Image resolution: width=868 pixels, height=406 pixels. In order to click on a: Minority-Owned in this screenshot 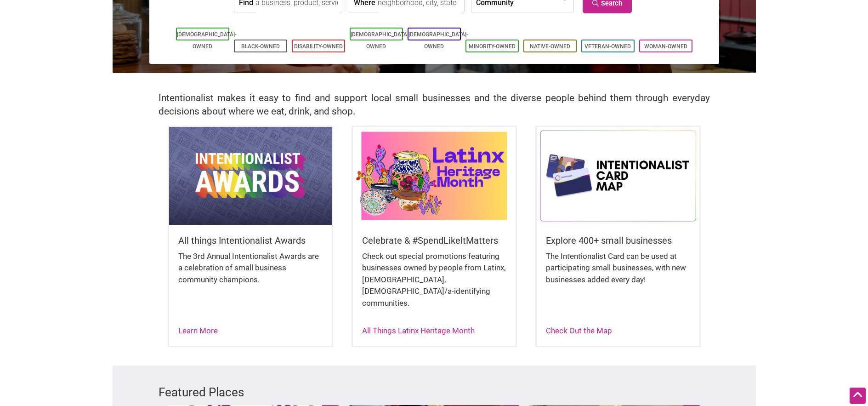, I will do `click(493, 46)`.